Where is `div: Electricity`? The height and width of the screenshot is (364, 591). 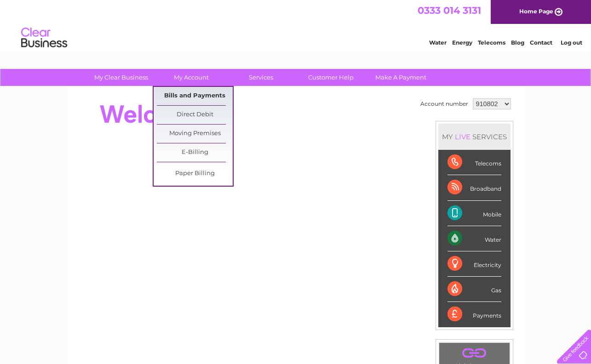
div: Electricity is located at coordinates (474, 264).